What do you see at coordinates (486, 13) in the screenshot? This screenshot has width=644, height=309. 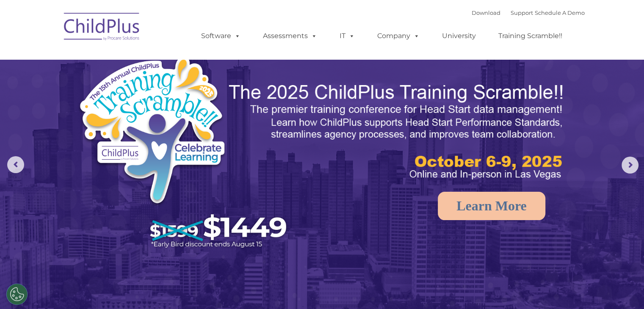 I see `a: Download` at bounding box center [486, 13].